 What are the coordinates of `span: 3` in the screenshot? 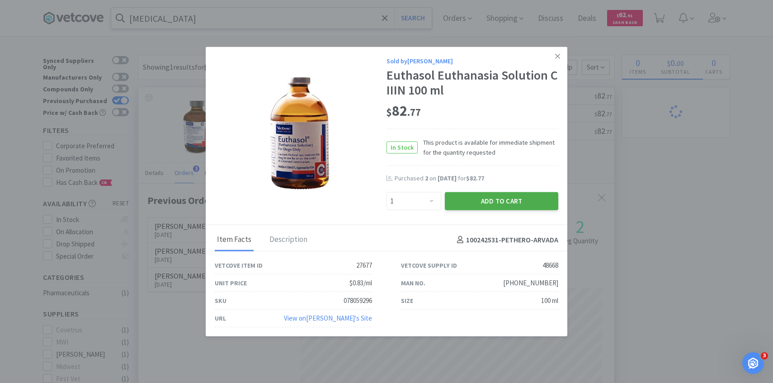 It's located at (764, 356).